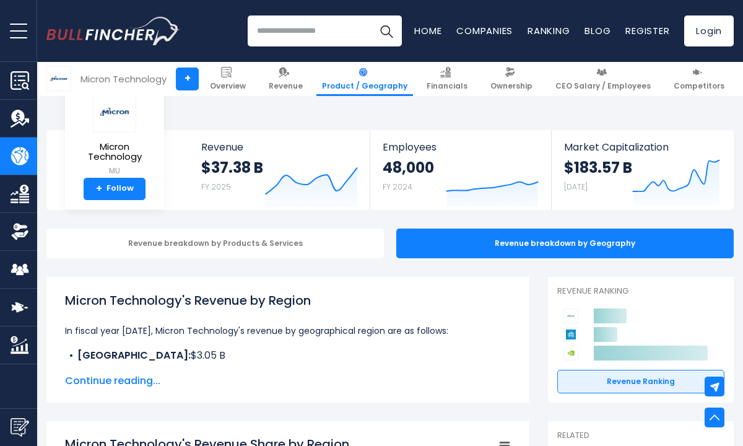 The width and height of the screenshot is (743, 446). What do you see at coordinates (288, 356) in the screenshot?
I see `li: $3.05 B` at bounding box center [288, 356].